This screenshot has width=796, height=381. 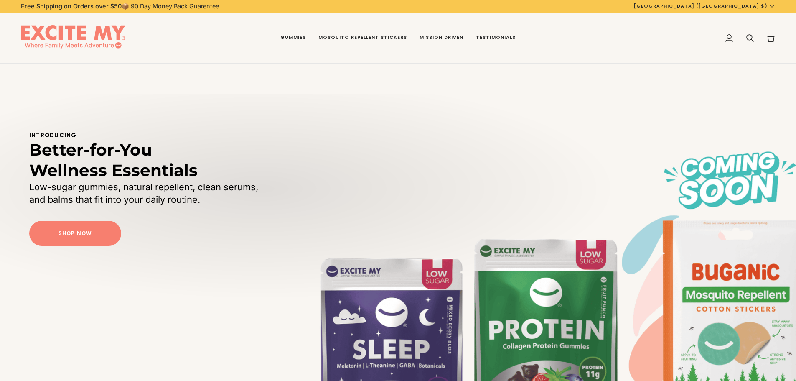 I want to click on a: Mosquito Repellent Stickers, so click(x=363, y=38).